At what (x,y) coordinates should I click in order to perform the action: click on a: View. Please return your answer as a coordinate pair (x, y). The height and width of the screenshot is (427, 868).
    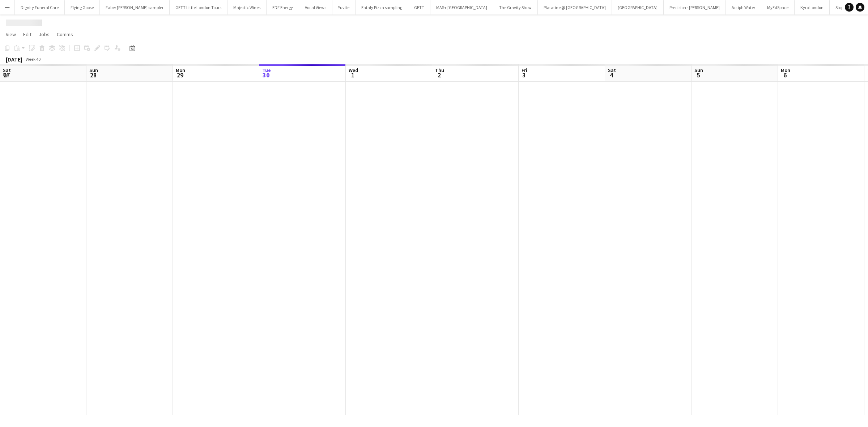
    Looking at the image, I should click on (11, 34).